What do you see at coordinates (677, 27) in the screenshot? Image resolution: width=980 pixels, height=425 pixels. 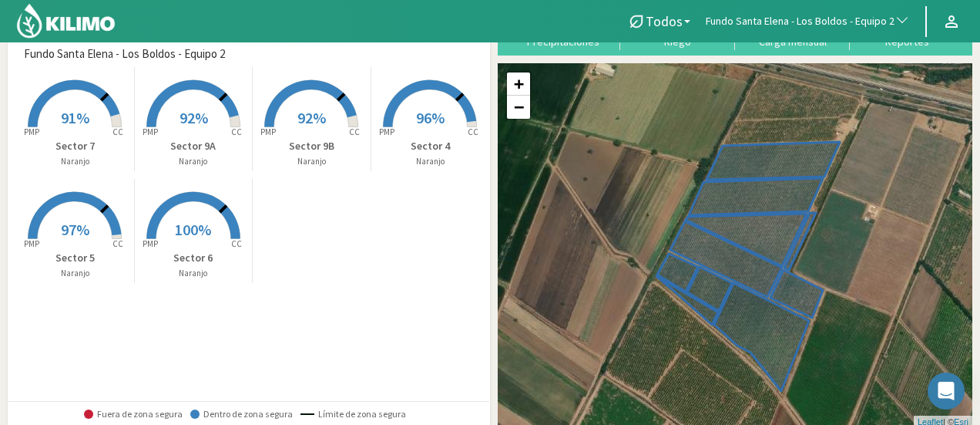 I see `button: Riego` at bounding box center [677, 27].